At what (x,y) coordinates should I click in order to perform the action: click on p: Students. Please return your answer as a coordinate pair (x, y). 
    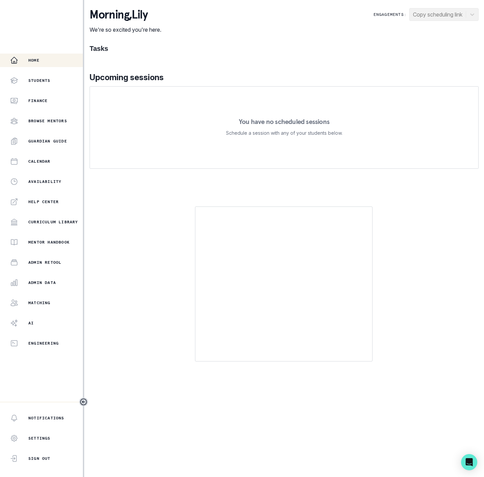
    Looking at the image, I should click on (39, 81).